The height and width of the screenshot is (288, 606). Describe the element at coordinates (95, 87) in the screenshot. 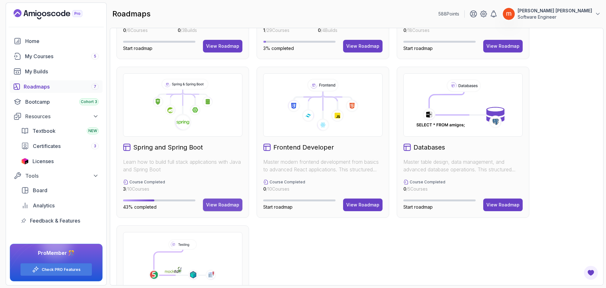

I see `span: 7` at that location.